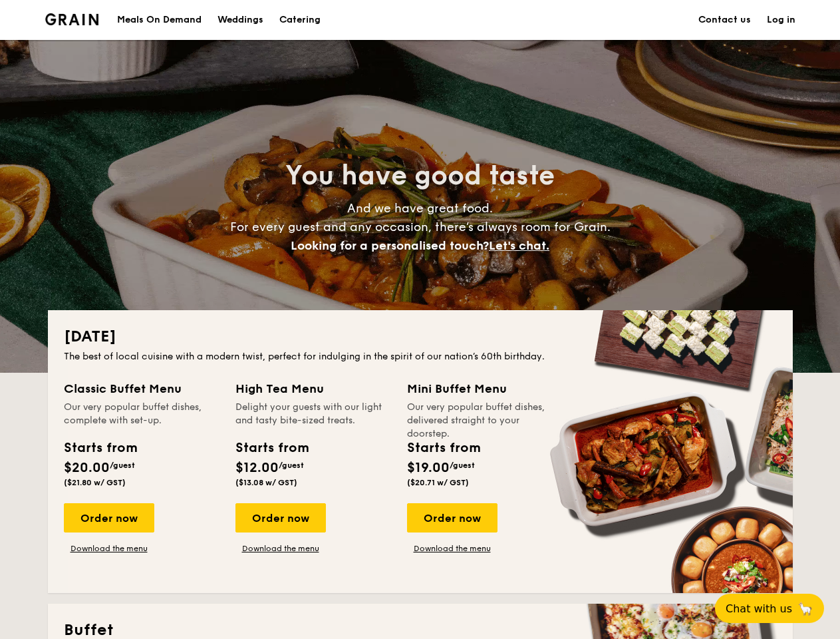 Image resolution: width=840 pixels, height=639 pixels. I want to click on img: Grain, so click(72, 19).